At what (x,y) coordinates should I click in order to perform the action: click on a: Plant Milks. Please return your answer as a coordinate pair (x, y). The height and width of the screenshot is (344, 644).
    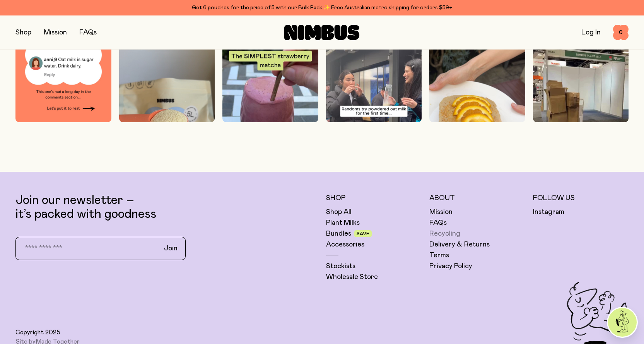
    Looking at the image, I should click on (342, 223).